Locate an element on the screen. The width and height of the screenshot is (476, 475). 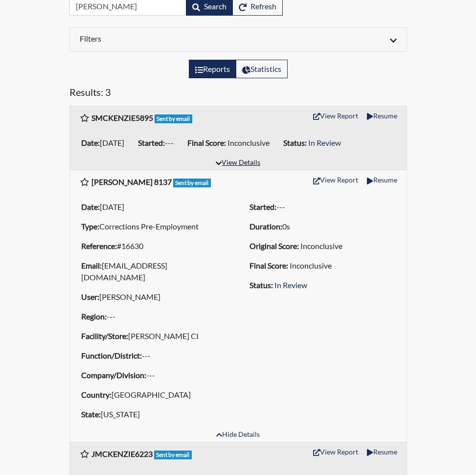
div: Click to expand/collapse filters is located at coordinates (238, 39).